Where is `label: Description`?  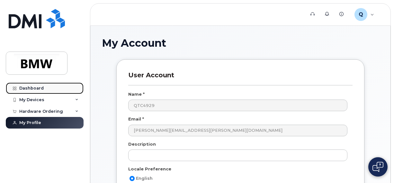
label: Description is located at coordinates (142, 144).